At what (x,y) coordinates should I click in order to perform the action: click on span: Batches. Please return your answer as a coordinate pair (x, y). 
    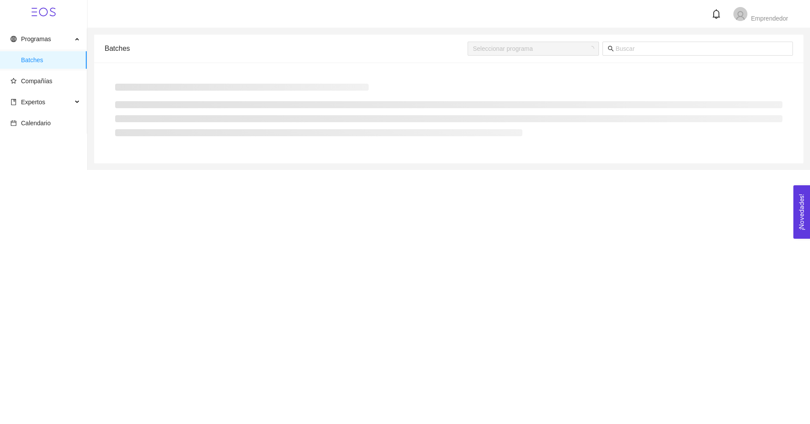
    Looking at the image, I should click on (50, 60).